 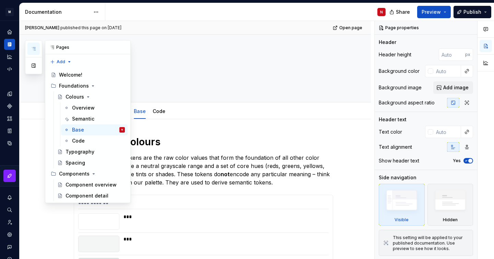 What do you see at coordinates (88, 47) in the screenshot?
I see `div: Pages` at bounding box center [88, 47].